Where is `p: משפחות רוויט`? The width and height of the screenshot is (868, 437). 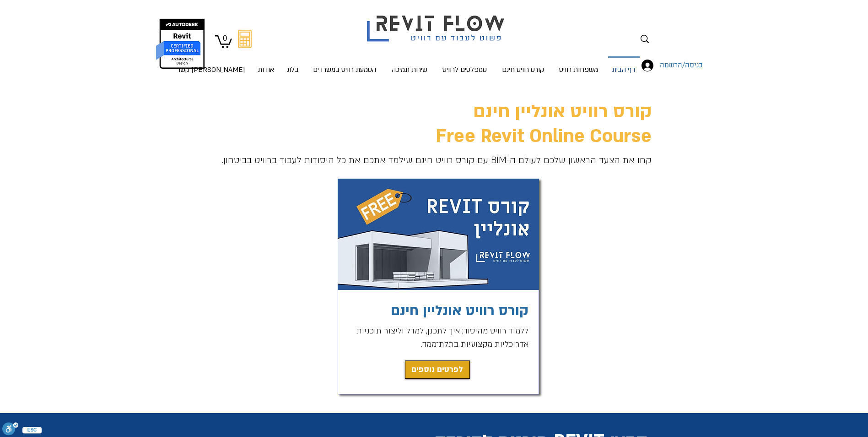
p: משפחות רוויט is located at coordinates (578, 69).